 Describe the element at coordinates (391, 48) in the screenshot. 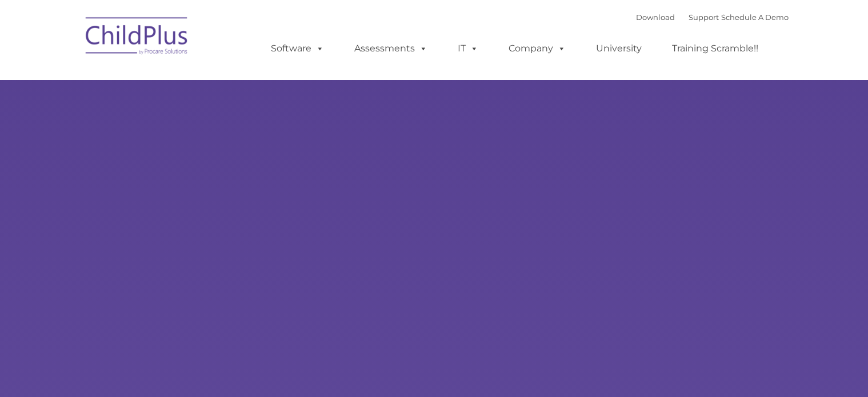

I see `a: Assessments` at that location.